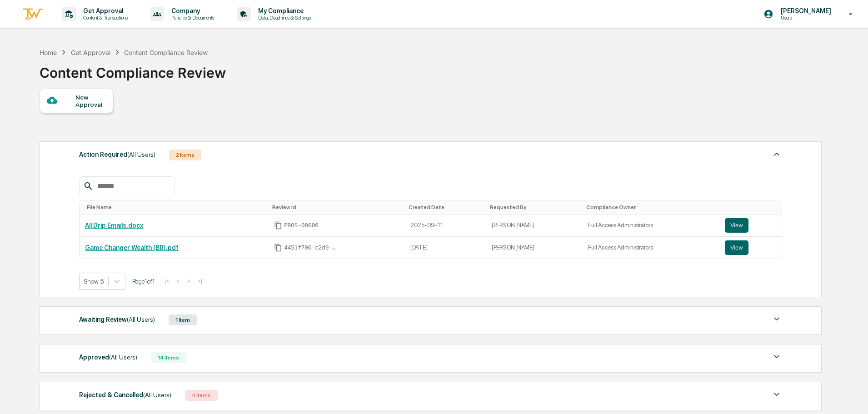  What do you see at coordinates (143, 281) in the screenshot?
I see `span: Page 1 of 1` at bounding box center [143, 281].